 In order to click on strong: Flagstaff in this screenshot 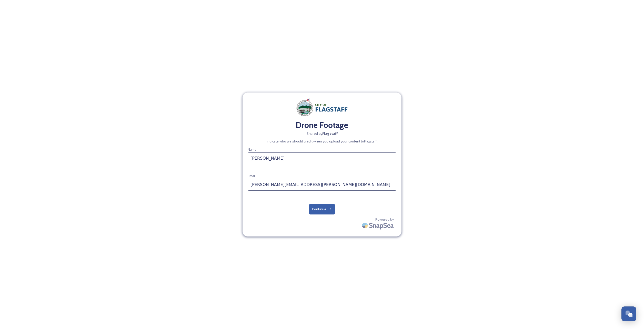, I will do `click(330, 134)`.